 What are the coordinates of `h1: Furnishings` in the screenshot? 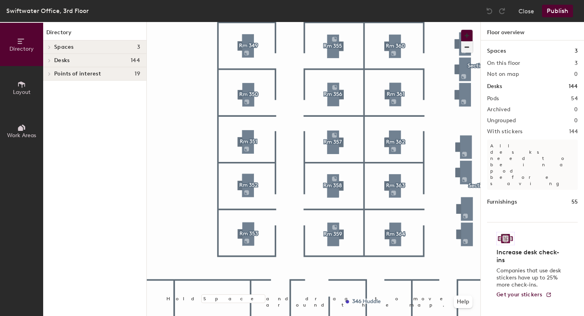 It's located at (502, 202).